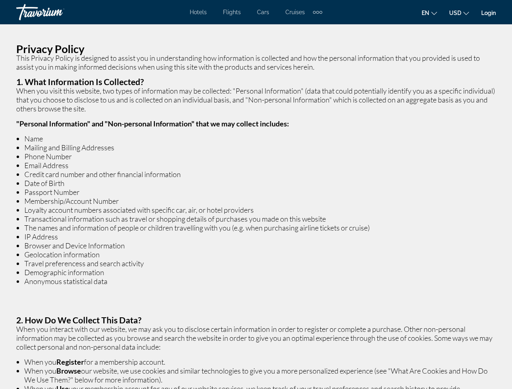 This screenshot has width=512, height=389. I want to click on span: Cruises, so click(295, 12).